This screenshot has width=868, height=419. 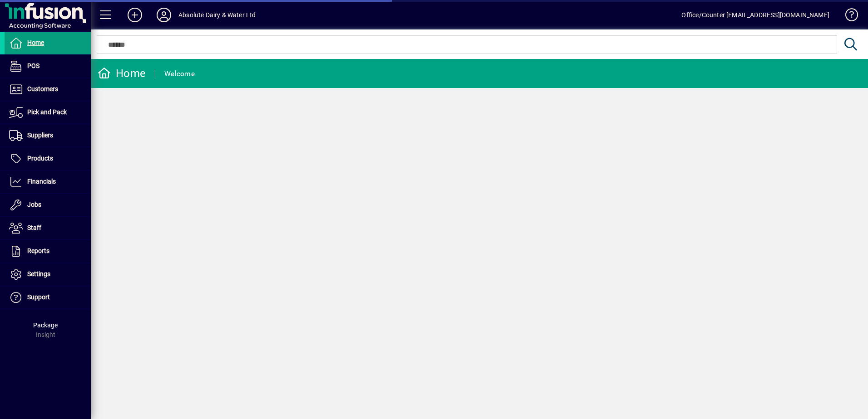 I want to click on span: Suppliers, so click(x=40, y=135).